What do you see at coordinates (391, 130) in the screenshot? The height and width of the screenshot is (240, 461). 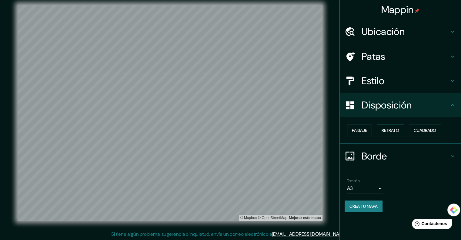 I see `button: Retrato` at bounding box center [391, 130].